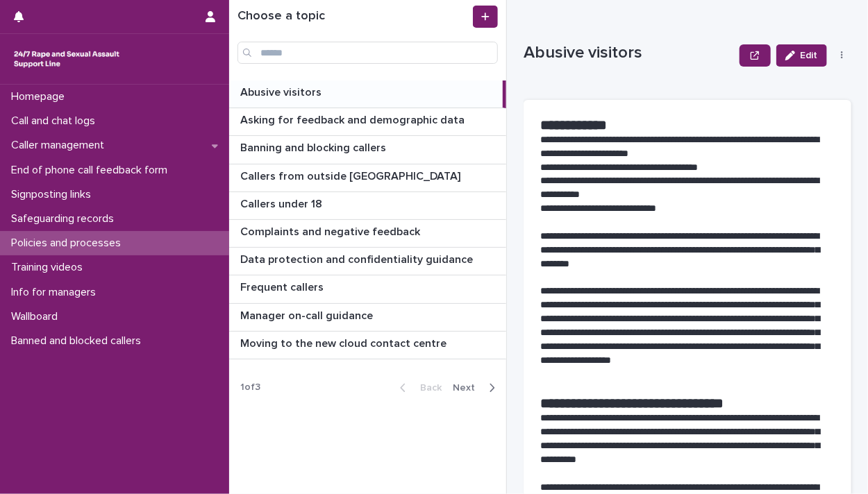  What do you see at coordinates (331, 230) in the screenshot?
I see `p: Complaints and negative feedback` at bounding box center [331, 230].